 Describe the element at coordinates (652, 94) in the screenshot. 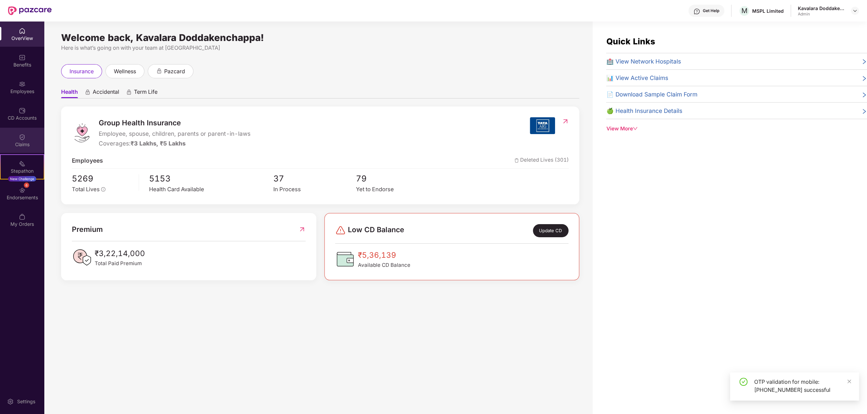

I see `span: 📄 Download Sample Claim Form` at that location.